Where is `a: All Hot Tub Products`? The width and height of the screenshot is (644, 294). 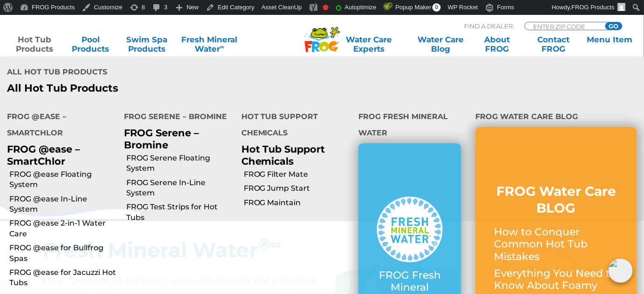
a: All Hot Tub Products is located at coordinates (161, 88).